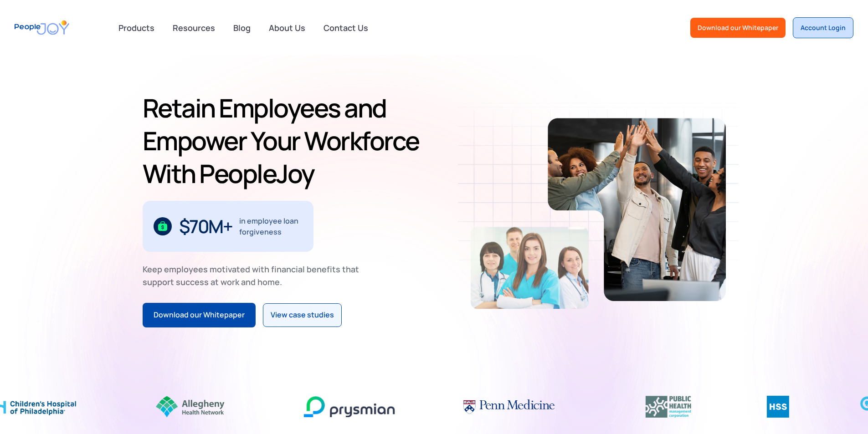  Describe the element at coordinates (823, 28) in the screenshot. I see `div: Account Login` at that location.